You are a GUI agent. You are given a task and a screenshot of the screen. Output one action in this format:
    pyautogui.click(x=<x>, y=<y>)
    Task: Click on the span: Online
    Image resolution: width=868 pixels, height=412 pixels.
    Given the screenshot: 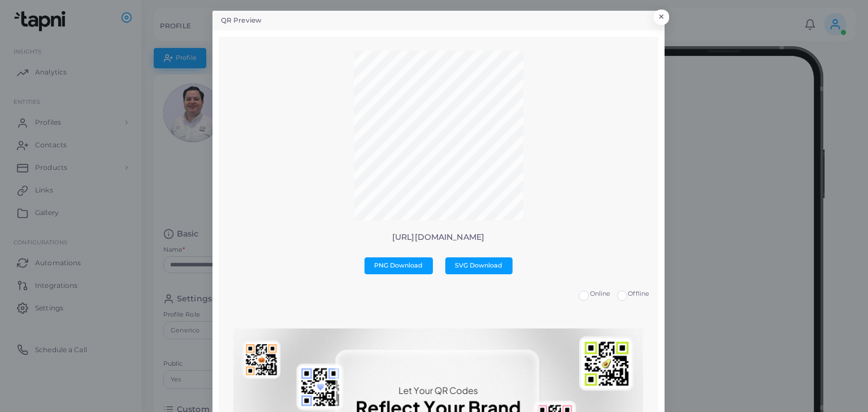 What is the action you would take?
    pyautogui.click(x=600, y=293)
    